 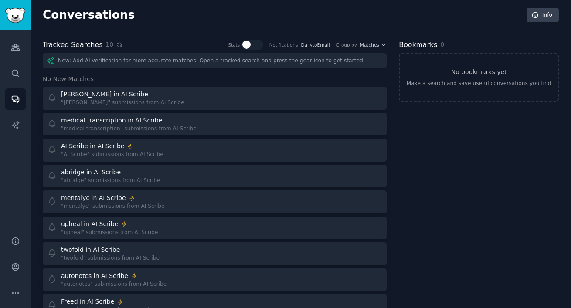 I want to click on div: Group by, so click(x=347, y=45).